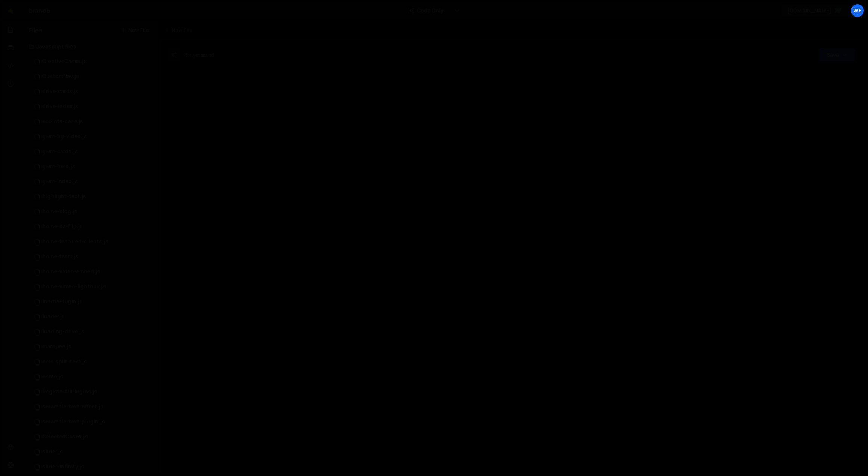  Describe the element at coordinates (93, 317) in the screenshot. I see `div: 12095/31005.js` at that location.